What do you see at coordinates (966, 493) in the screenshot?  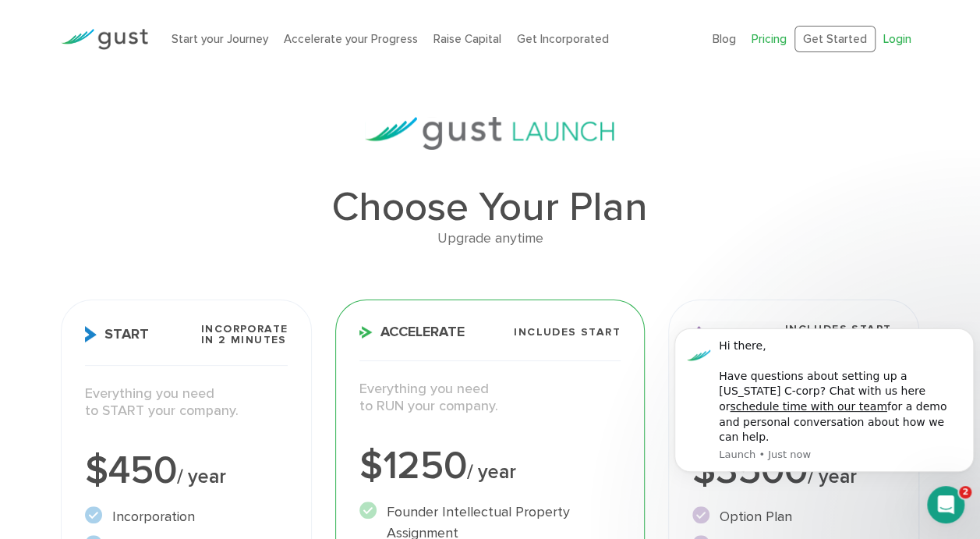 I see `span: 2` at bounding box center [966, 493].